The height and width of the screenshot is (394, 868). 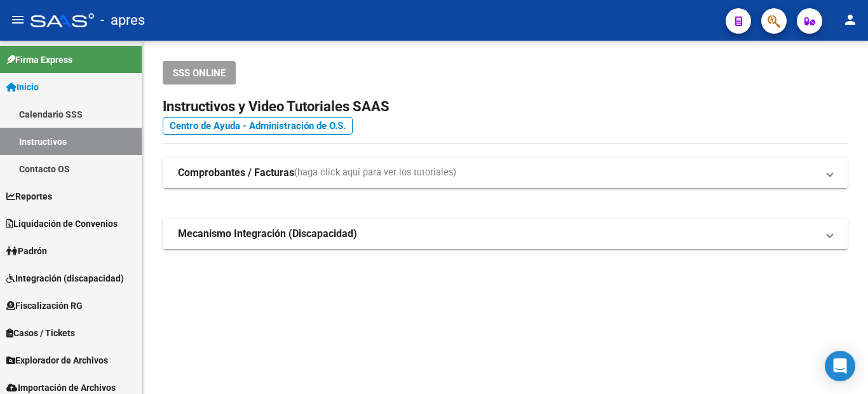 I want to click on span: Padrón, so click(x=26, y=251).